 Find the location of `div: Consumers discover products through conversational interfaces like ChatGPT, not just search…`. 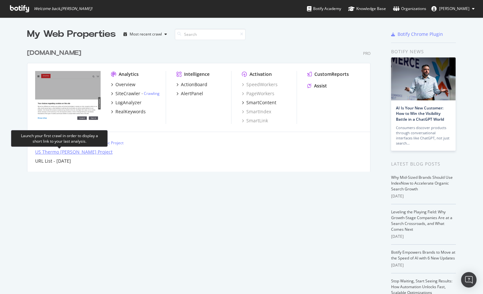

div: Consumers discover products through conversational interfaces like ChatGPT, not just search… is located at coordinates (423, 135).